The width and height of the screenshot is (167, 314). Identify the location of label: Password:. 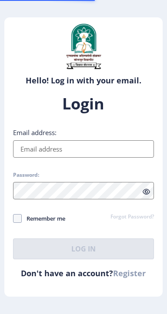
(26, 175).